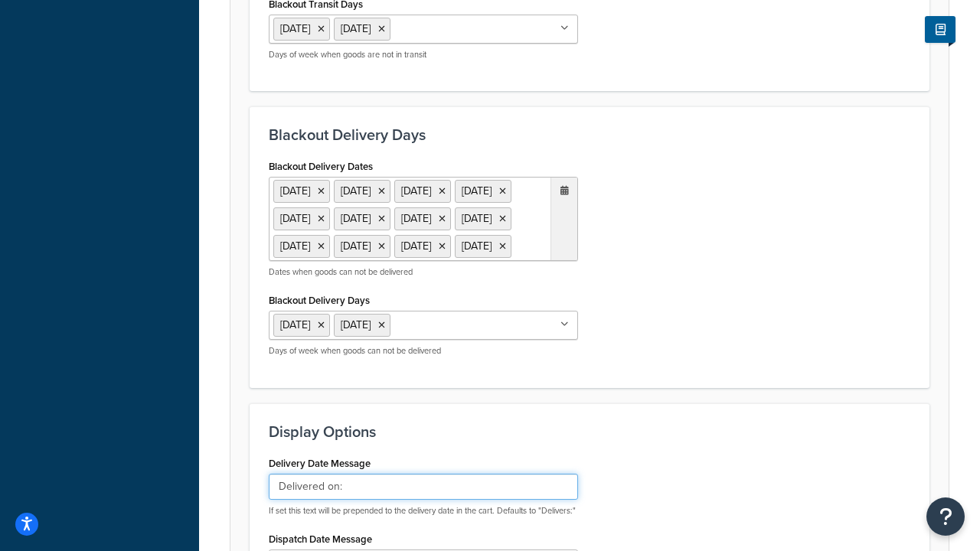 This screenshot has height=551, width=980. I want to click on p: Days of week when goods are not in transit, so click(424, 55).